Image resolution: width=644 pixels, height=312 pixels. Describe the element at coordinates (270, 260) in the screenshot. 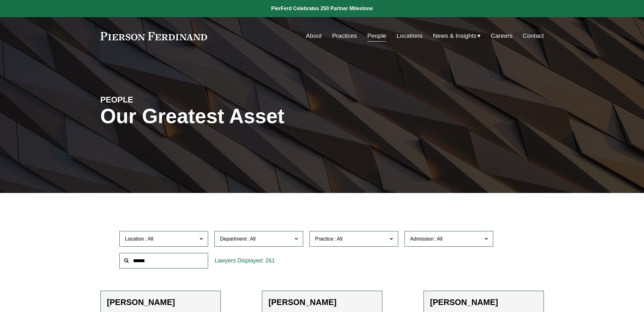

I see `span: 261` at that location.